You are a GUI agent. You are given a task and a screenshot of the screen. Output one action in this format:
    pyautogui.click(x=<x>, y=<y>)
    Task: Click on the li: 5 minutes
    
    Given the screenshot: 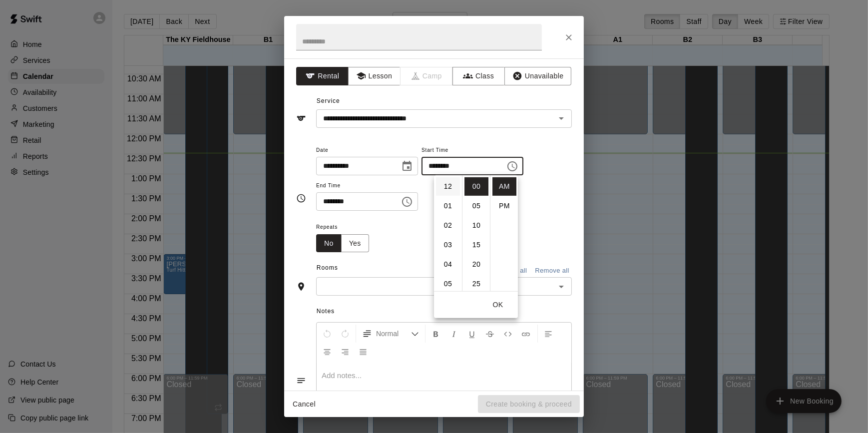 What is the action you would take?
    pyautogui.click(x=476, y=206)
    